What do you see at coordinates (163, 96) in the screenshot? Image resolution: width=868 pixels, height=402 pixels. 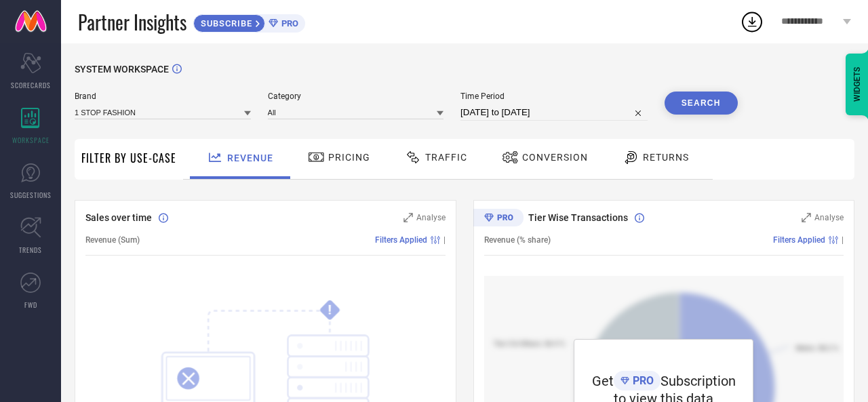 I see `span: Brand` at bounding box center [163, 96].